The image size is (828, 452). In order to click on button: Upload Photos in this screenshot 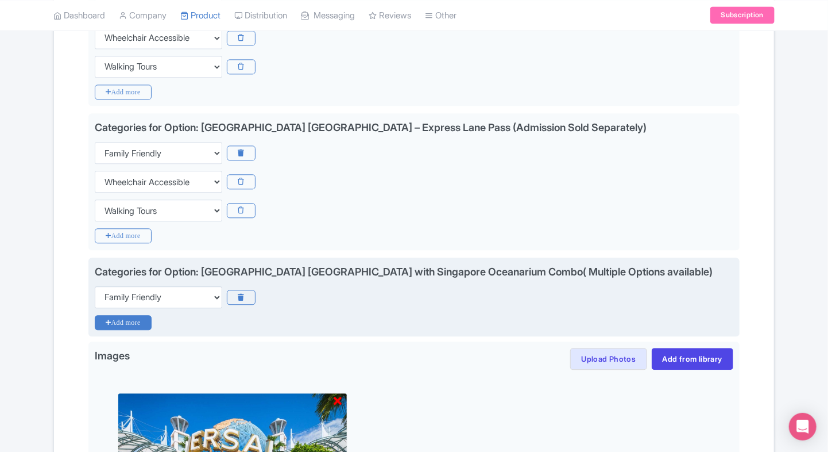, I will do `click(608, 358)`.